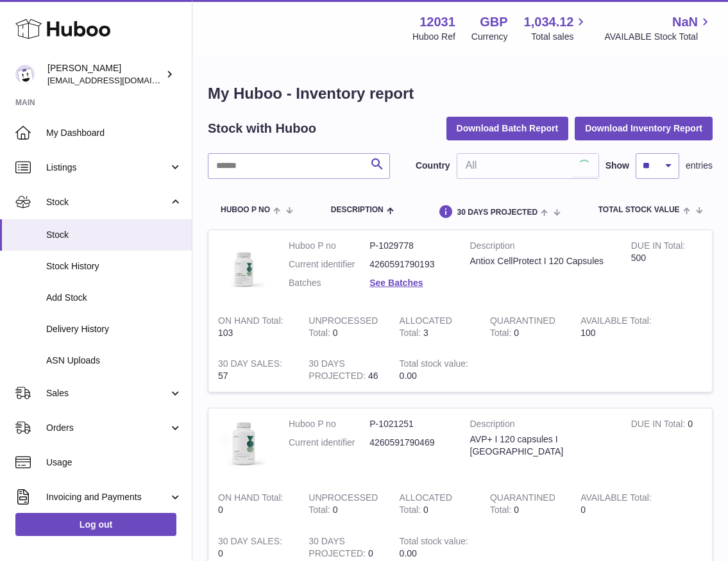 This screenshot has width=728, height=561. What do you see at coordinates (410, 264) in the screenshot?
I see `dd: 4260591790193` at bounding box center [410, 264].